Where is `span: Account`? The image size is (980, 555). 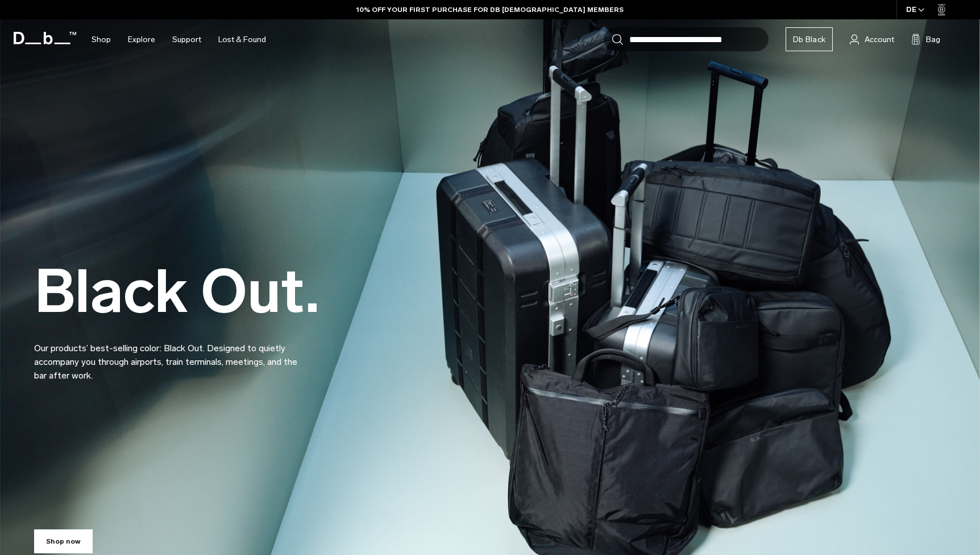 span: Account is located at coordinates (880, 39).